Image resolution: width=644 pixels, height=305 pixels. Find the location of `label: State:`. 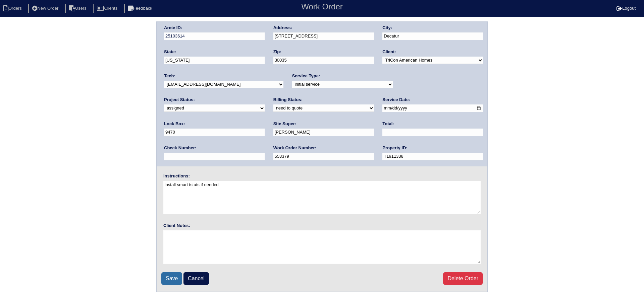

label: State: is located at coordinates (170, 52).